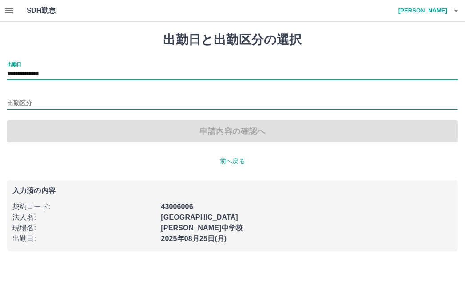 The width and height of the screenshot is (465, 284). What do you see at coordinates (177, 206) in the screenshot?
I see `b: 43006006` at bounding box center [177, 206].